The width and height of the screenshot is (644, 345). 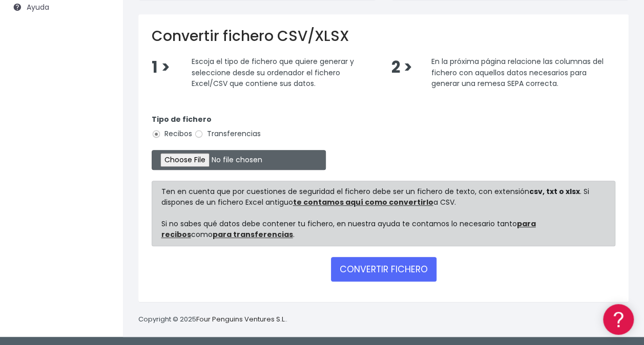 I want to click on a: Four Penguins Ventures S.L., so click(x=241, y=319).